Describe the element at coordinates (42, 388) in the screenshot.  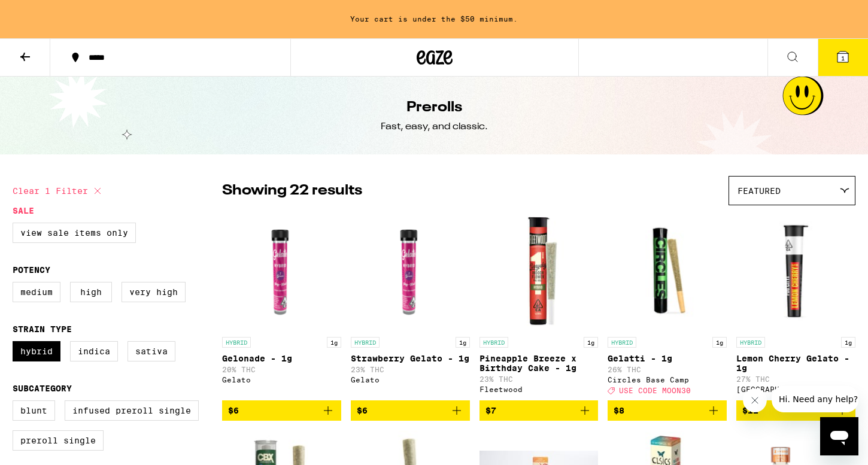
I see `legend: Subcategory` at that location.